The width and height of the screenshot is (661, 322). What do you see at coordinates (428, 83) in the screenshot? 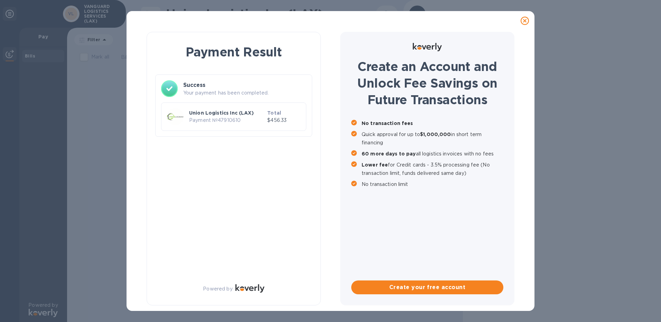
I see `h1: Create an Account and Unlock Fee Savings on Future Transactions` at bounding box center [428, 83].